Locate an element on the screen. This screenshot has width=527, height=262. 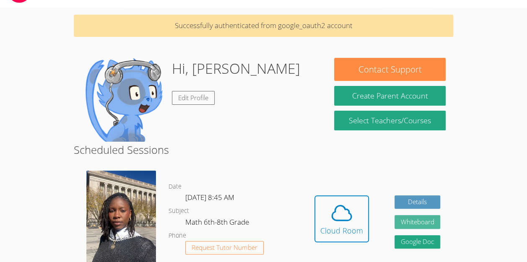
a: Edit Profile is located at coordinates (193, 98).